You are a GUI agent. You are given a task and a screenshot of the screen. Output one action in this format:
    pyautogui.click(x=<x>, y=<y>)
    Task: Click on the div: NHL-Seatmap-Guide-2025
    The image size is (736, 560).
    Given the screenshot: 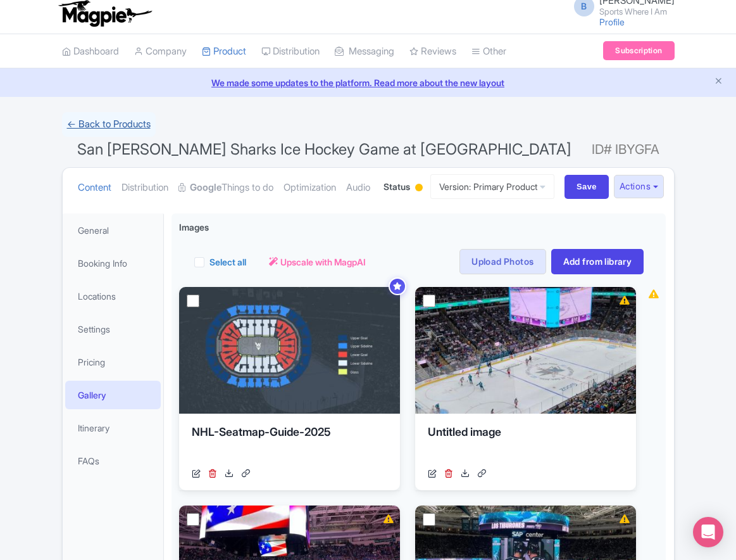 What is the action you would take?
    pyautogui.click(x=289, y=443)
    